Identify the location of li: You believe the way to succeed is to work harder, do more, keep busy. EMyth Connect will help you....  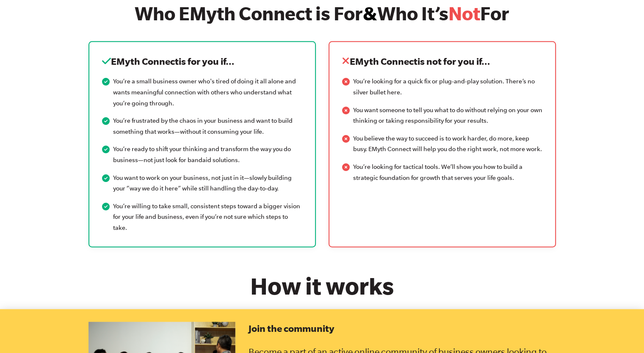
(442, 144).